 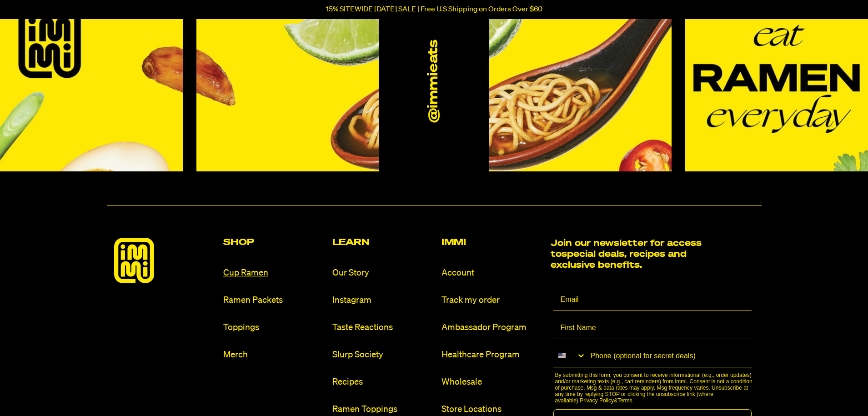 I want to click on h2: Immi, so click(x=492, y=242).